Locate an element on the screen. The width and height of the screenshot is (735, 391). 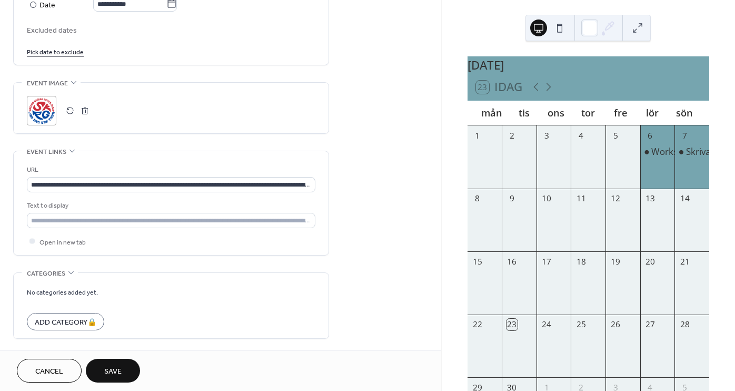
div: 16 is located at coordinates (513, 262).